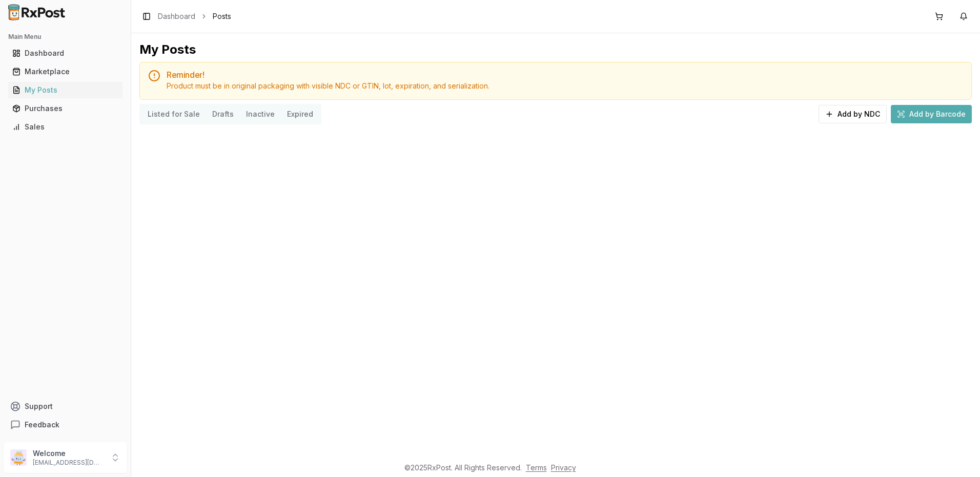 This screenshot has height=477, width=980. Describe the element at coordinates (42, 425) in the screenshot. I see `span: Feedback` at that location.